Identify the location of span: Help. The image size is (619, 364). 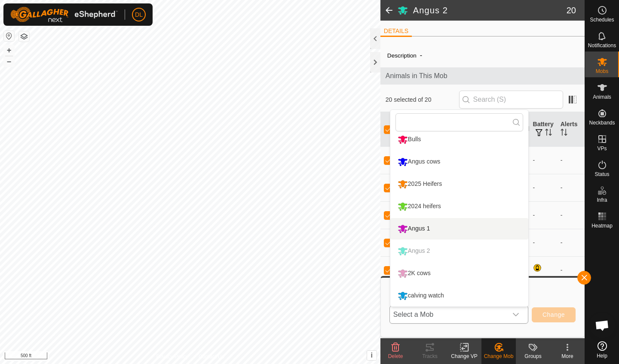
(601, 356).